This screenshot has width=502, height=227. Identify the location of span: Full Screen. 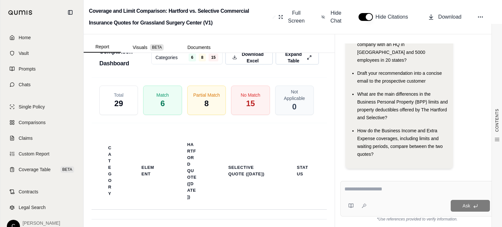
(296, 17).